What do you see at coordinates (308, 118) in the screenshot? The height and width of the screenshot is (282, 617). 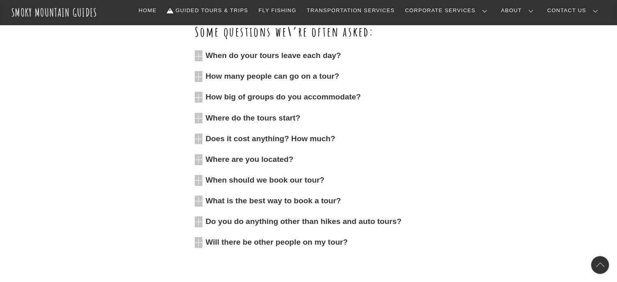 I see `a: Where do the tours start?` at bounding box center [308, 118].